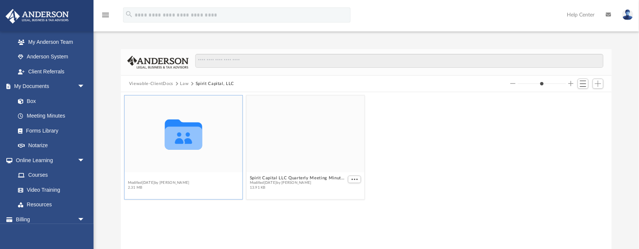 This screenshot has height=249, width=639. What do you see at coordinates (542, 83) in the screenshot?
I see `input: Column size` at bounding box center [542, 83].